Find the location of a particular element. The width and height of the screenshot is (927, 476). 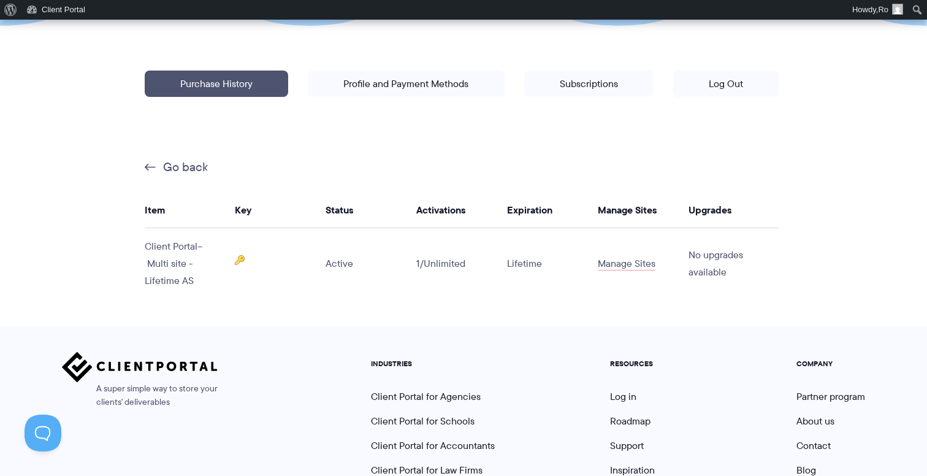

span: A super simple way to store your clients' deliverables is located at coordinates (140, 396).